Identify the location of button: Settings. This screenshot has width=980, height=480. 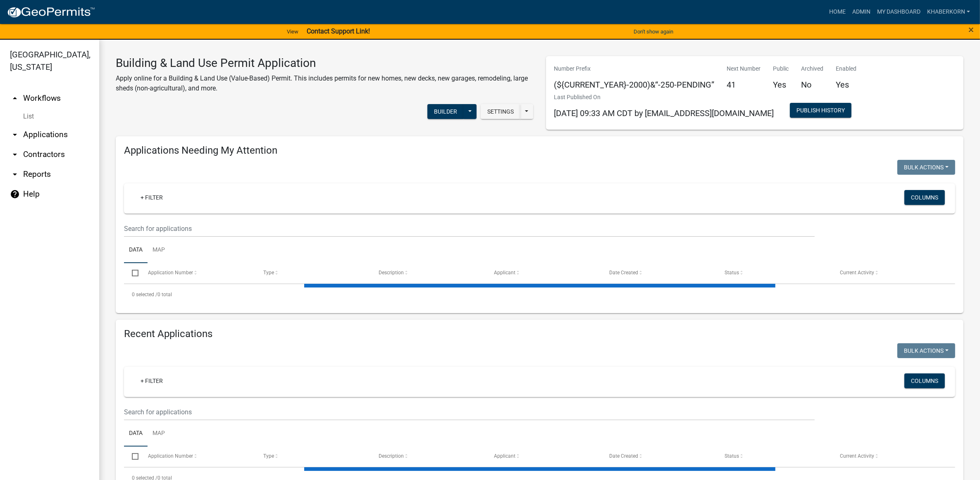
(501, 112).